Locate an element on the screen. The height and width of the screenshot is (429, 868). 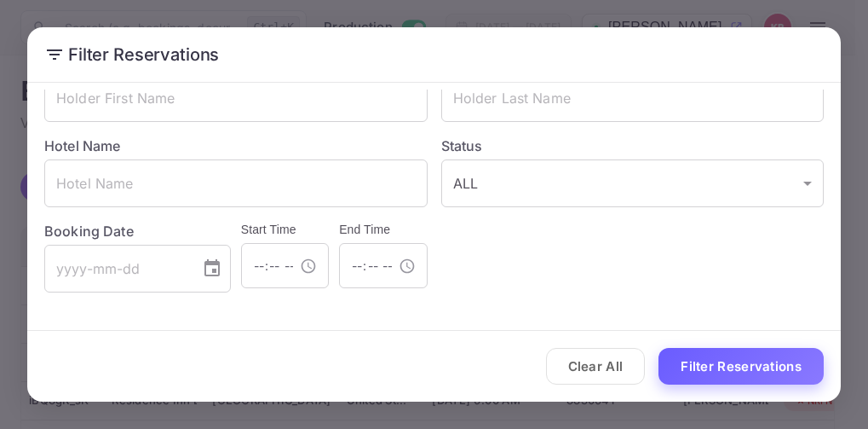
h6: Start Time is located at coordinates (285, 230).